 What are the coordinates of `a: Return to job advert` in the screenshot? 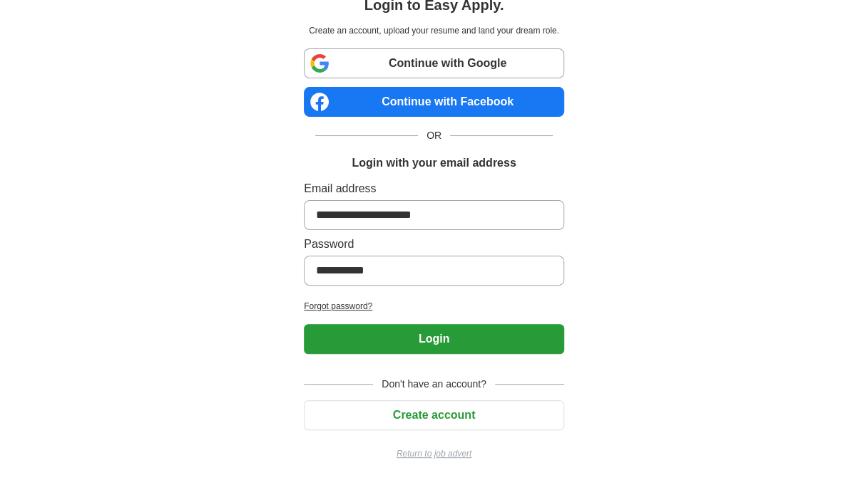 It's located at (434, 453).